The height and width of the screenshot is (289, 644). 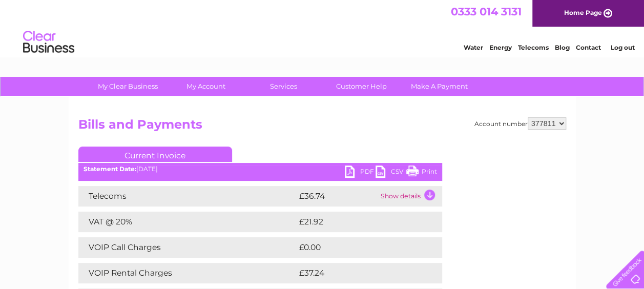 I want to click on a: Current Invoice, so click(x=155, y=154).